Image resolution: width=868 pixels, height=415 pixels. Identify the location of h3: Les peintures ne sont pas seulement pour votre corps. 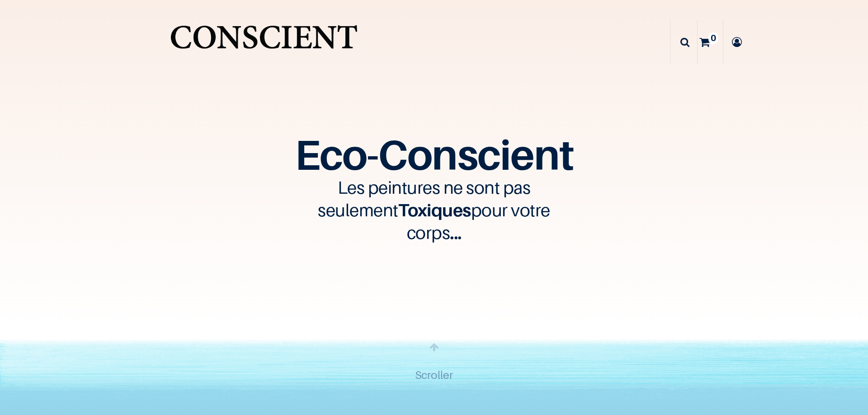
(434, 210).